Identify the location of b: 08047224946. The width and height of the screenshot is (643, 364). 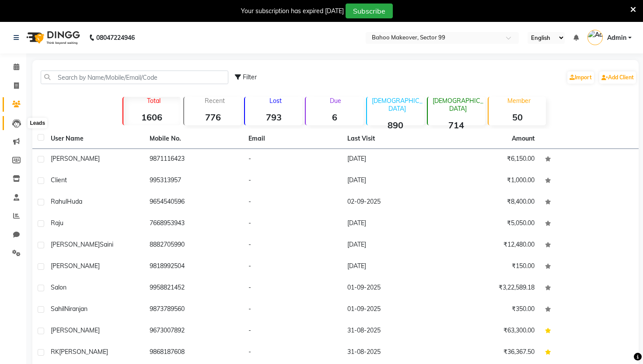
(116, 38).